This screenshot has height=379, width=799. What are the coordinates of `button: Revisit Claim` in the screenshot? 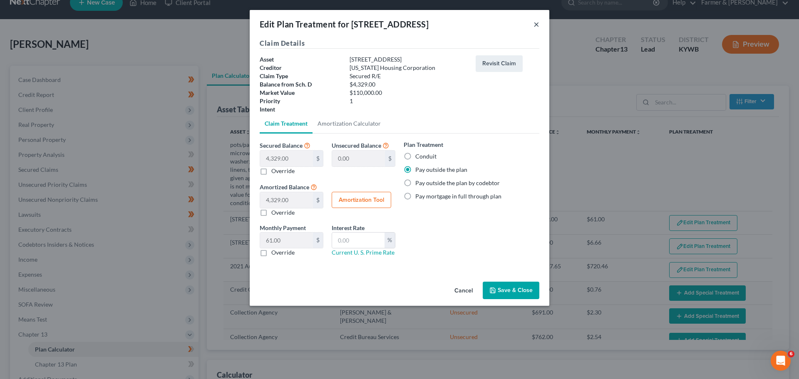 It's located at (499, 64).